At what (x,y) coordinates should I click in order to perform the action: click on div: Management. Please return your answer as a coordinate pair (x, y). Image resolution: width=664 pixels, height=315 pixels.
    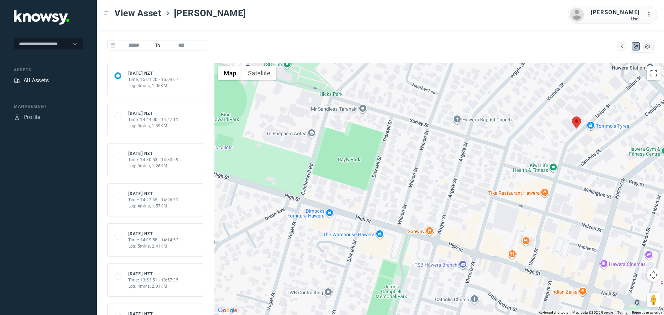
    Looking at the image, I should click on (48, 106).